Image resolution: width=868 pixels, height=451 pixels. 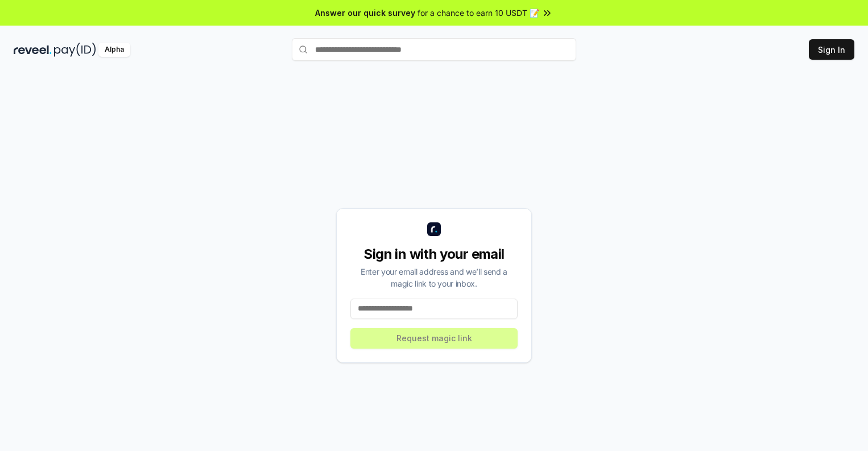 I want to click on div: Alpha, so click(x=115, y=49).